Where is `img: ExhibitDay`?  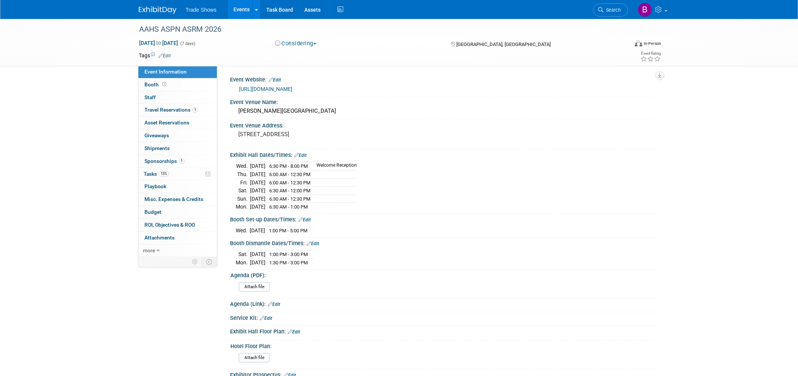
img: ExhibitDay is located at coordinates (158, 10).